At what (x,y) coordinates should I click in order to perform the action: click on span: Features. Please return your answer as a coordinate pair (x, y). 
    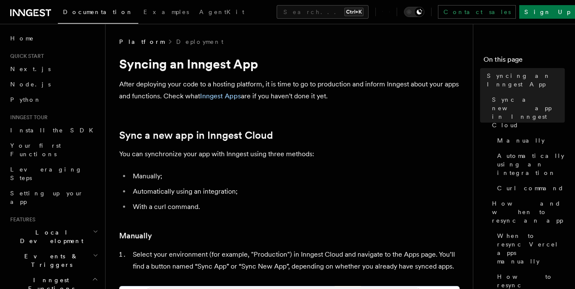
    Looking at the image, I should click on (21, 220).